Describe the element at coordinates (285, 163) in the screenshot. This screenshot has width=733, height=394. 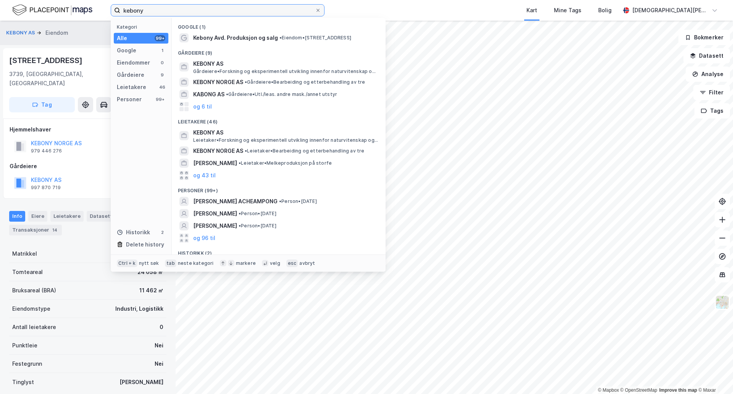
I see `span: Leietaker • Melkeproduksjon på storfe` at that location.